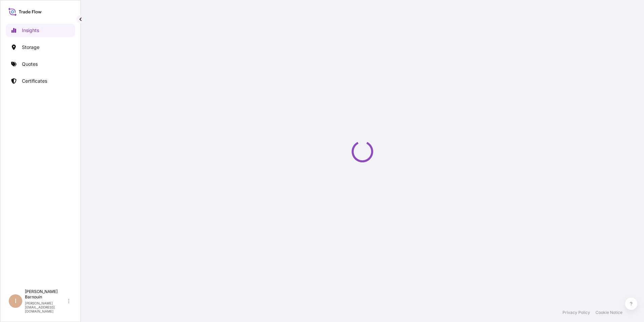 This screenshot has height=322, width=644. What do you see at coordinates (30, 47) in the screenshot?
I see `p: Storage` at bounding box center [30, 47].